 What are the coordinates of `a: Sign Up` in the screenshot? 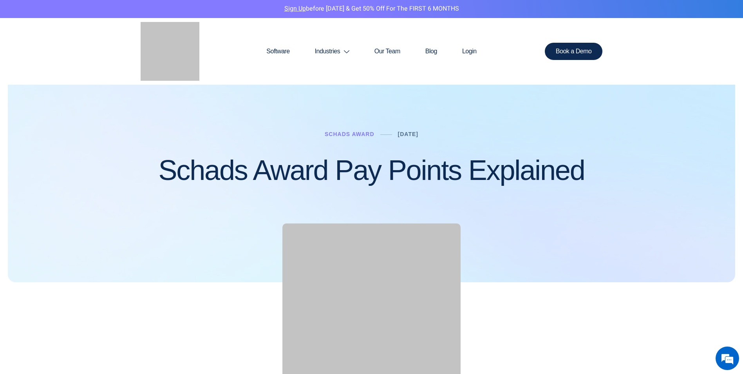 It's located at (295, 9).